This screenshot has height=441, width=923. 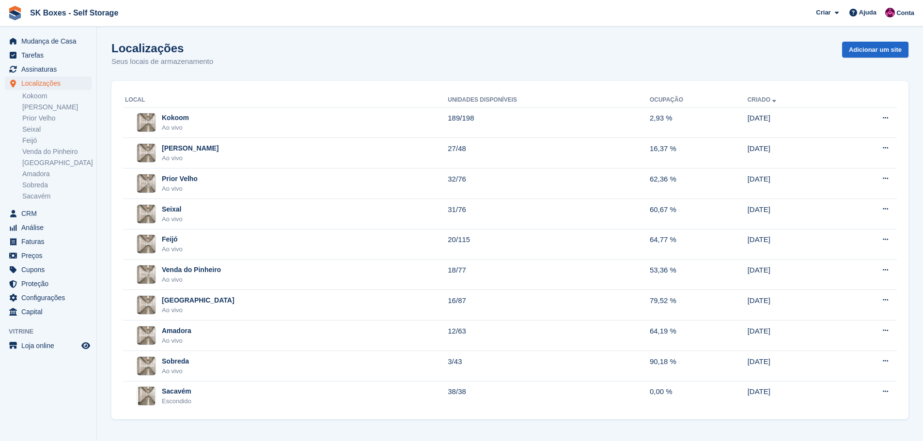 What do you see at coordinates (162, 48) in the screenshot?
I see `h1: Localizações` at bounding box center [162, 48].